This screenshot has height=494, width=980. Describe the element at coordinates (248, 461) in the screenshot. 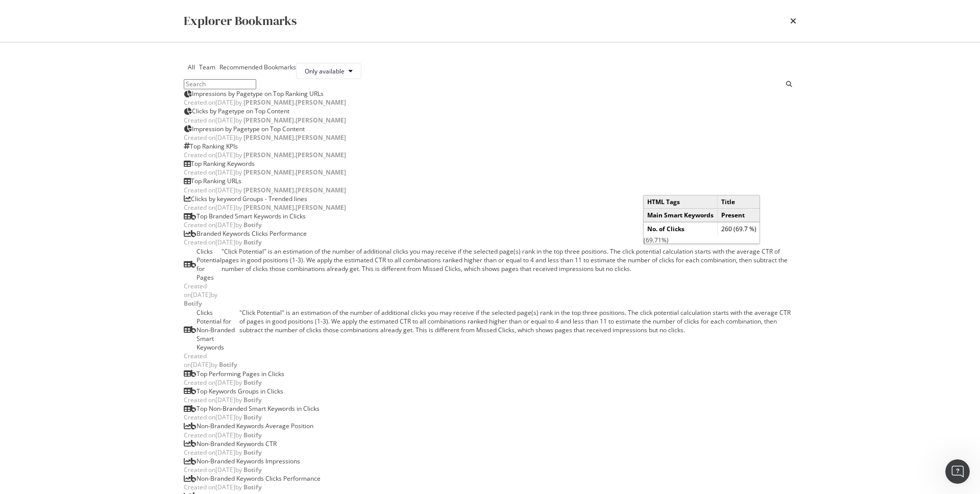

I see `div: Non-Branded Keywords Impressions` at that location.